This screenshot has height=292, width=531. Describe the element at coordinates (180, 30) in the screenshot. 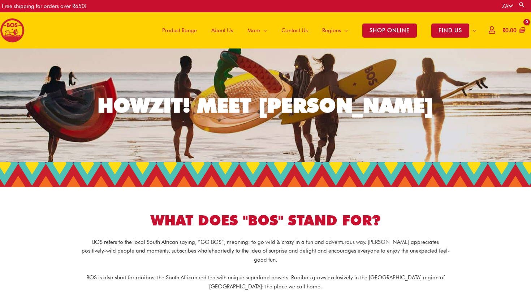

I see `span: Product Range` at that location.